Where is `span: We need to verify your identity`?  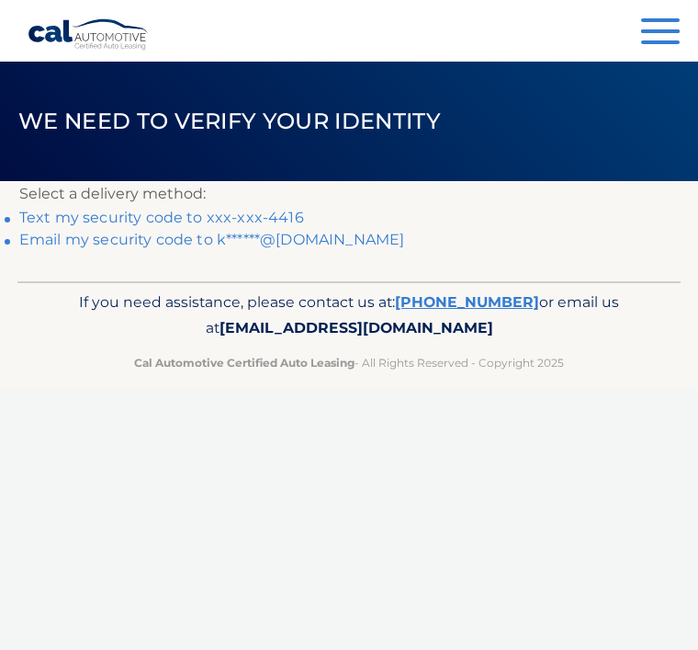
span: We need to verify your identity is located at coordinates (230, 120).